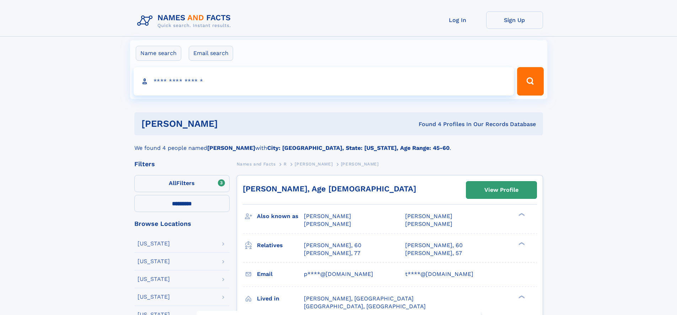  Describe the element at coordinates (280, 216) in the screenshot. I see `h3: Also known as` at that location.